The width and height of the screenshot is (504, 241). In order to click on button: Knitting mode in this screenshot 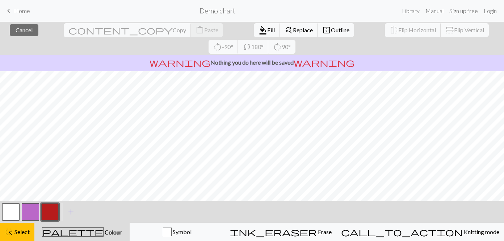, I will do `click(420, 232)`.